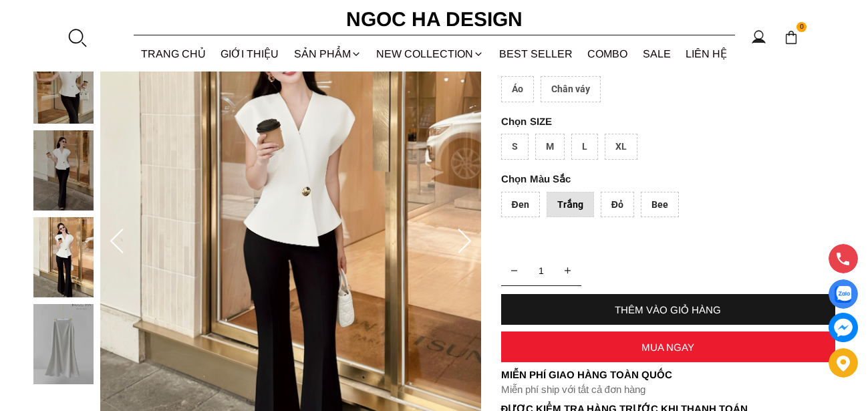  Describe the element at coordinates (63, 170) in the screenshot. I see `img: Diva Set_ Áo Rớt Vai Cổ V, Chân Váy Lụa Đuôi Cá A1078+CV134_mini_2` at that location.